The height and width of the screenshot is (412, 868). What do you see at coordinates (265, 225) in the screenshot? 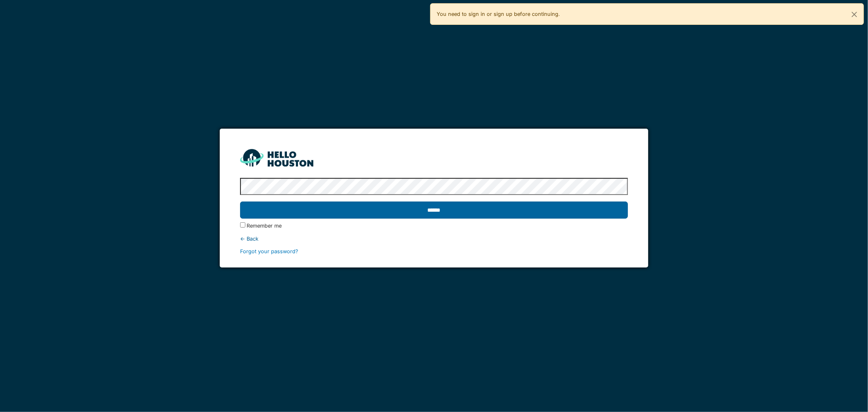
I see `label: Remember me` at bounding box center [265, 225].